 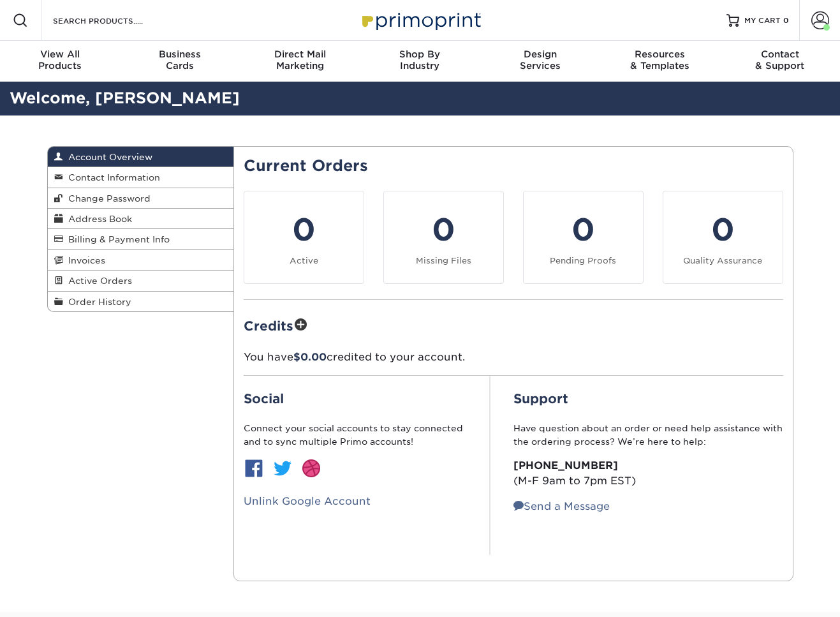 I want to click on small: Missing Files, so click(x=444, y=260).